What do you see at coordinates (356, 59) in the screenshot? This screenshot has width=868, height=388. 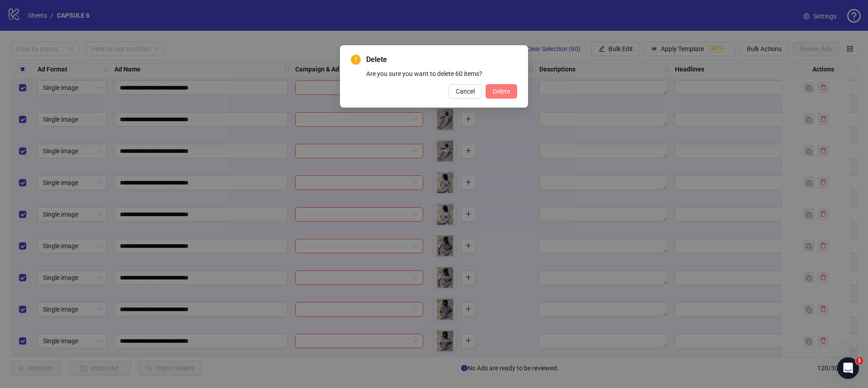 I see `span: exclamation-circle` at bounding box center [356, 59].